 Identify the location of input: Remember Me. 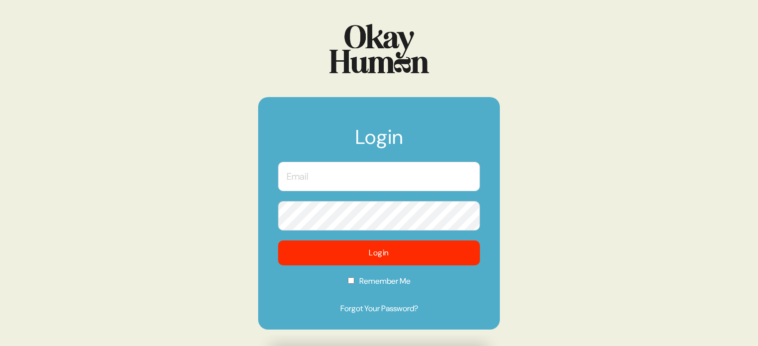
(351, 281).